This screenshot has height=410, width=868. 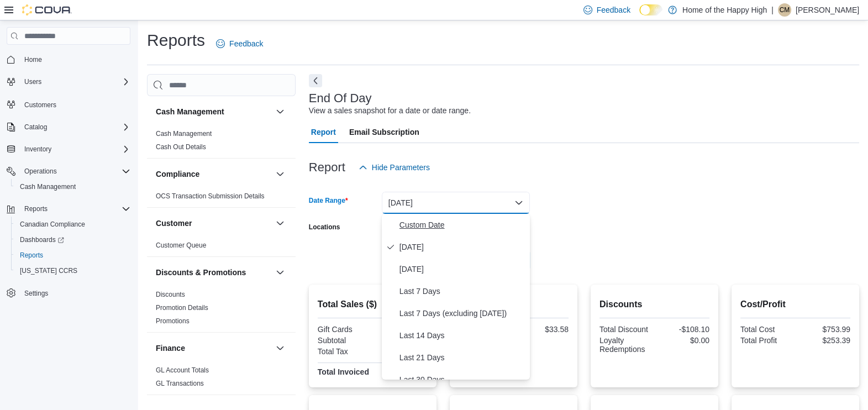 What do you see at coordinates (239, 44) in the screenshot?
I see `a: Feedback` at bounding box center [239, 44].